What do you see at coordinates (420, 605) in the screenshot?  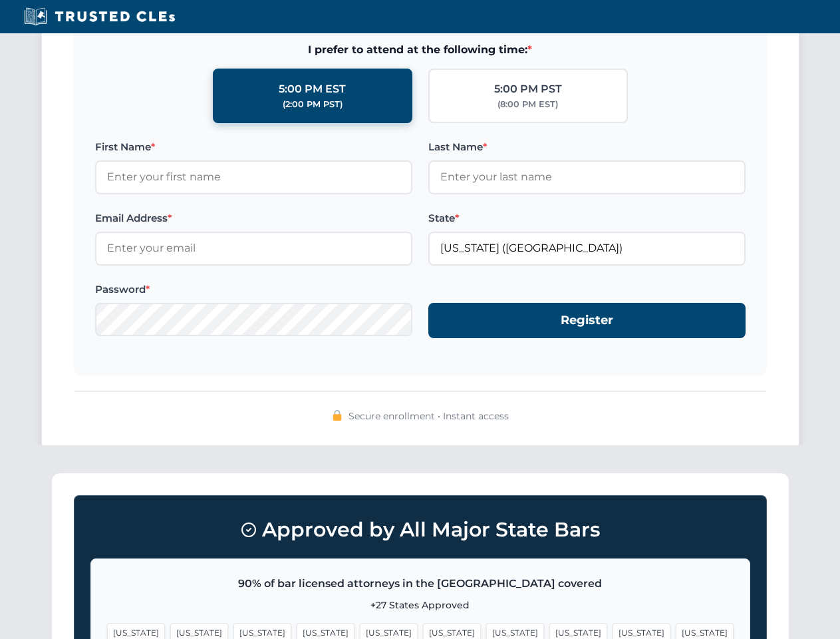 I see `p: +27 States Approved` at bounding box center [420, 605].